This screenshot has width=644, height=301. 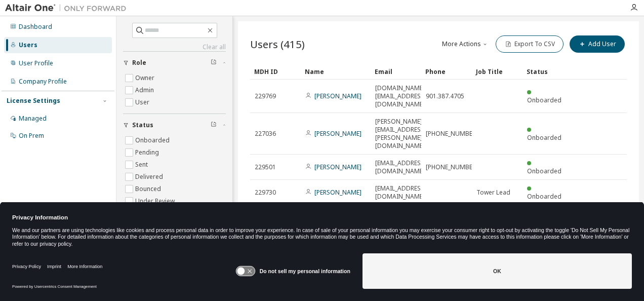 What do you see at coordinates (139, 63) in the screenshot?
I see `span: Role` at bounding box center [139, 63].